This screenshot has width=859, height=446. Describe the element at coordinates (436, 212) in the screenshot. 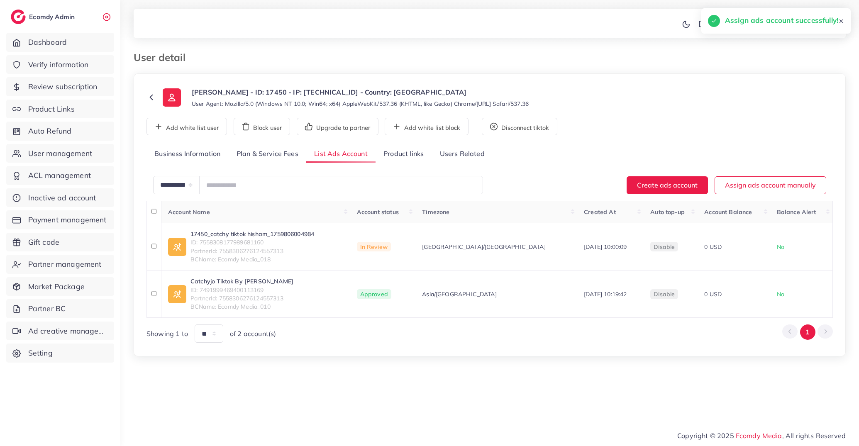

I see `span: Timezone` at that location.